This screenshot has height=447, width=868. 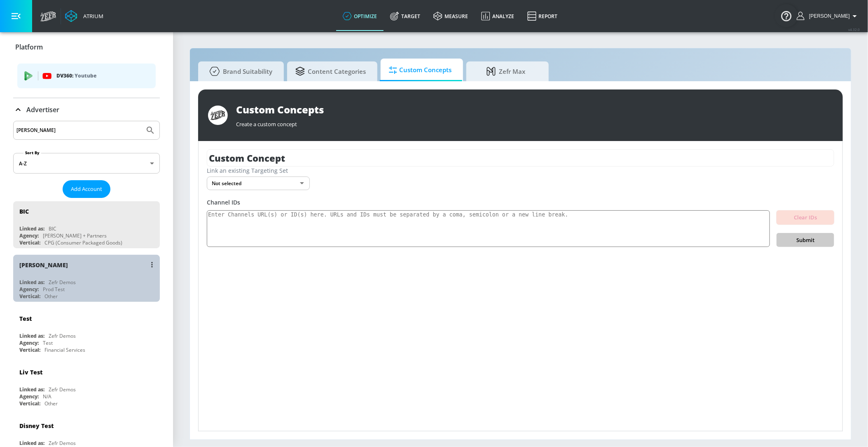 What do you see at coordinates (331, 71) in the screenshot?
I see `span: Content Categories` at bounding box center [331, 71].